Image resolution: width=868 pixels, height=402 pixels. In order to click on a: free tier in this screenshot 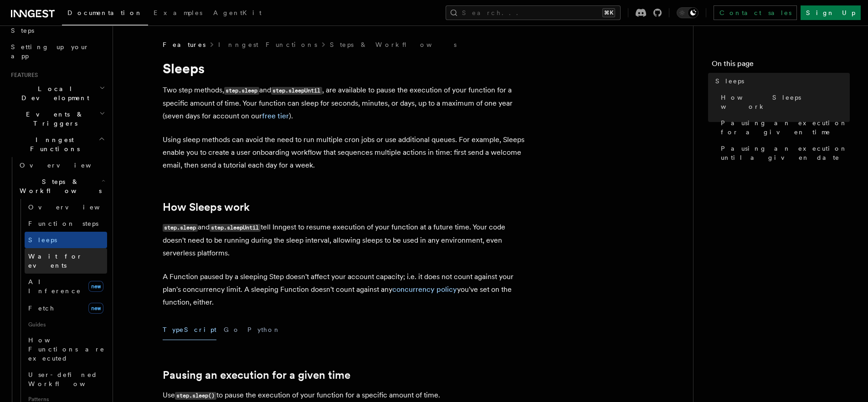, I will do `click(275, 115)`.